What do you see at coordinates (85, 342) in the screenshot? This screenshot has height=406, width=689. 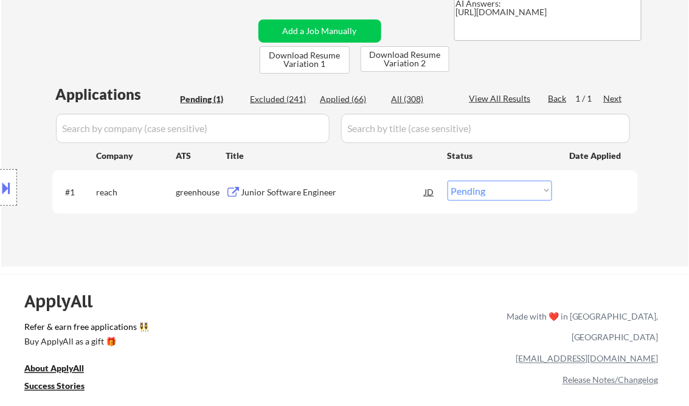 I see `div: Buy ApplyAll as a gift 🎁` at bounding box center [85, 342].